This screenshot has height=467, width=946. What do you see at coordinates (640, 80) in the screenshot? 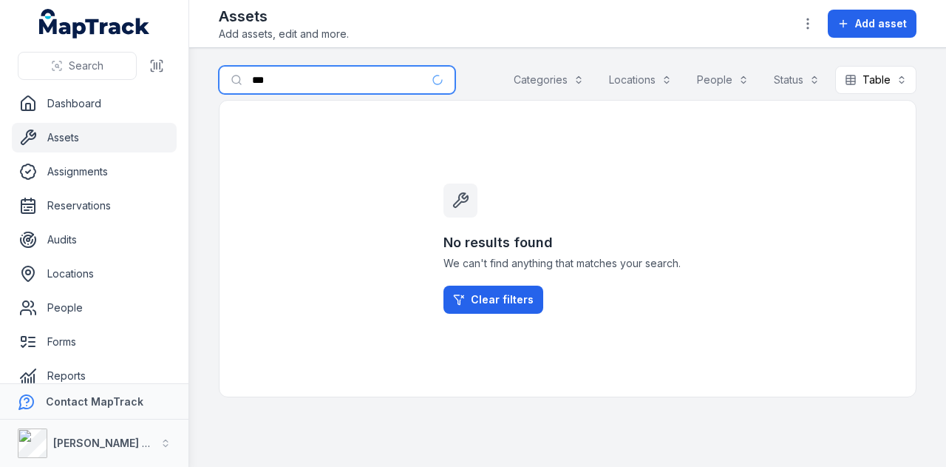
I see `button: Locations` at bounding box center [640, 80].